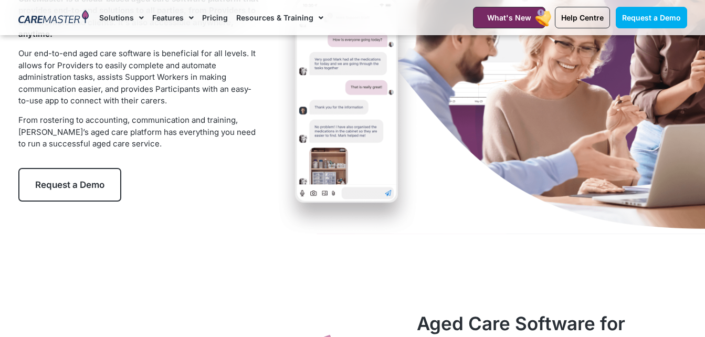  I want to click on span: What's New, so click(509, 17).